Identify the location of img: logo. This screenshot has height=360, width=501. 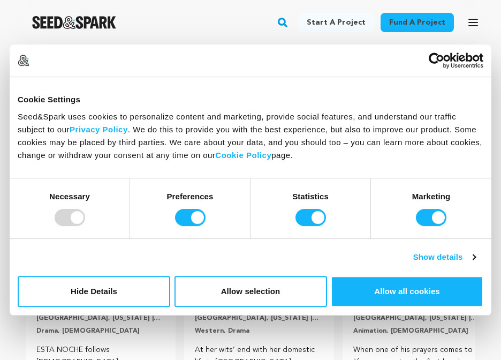
(24, 60).